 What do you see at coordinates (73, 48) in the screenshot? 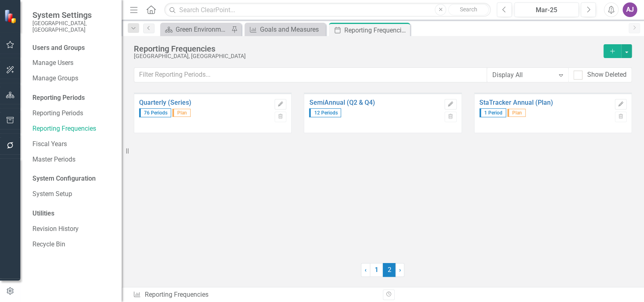
I see `div: Users and Groups` at bounding box center [73, 48].